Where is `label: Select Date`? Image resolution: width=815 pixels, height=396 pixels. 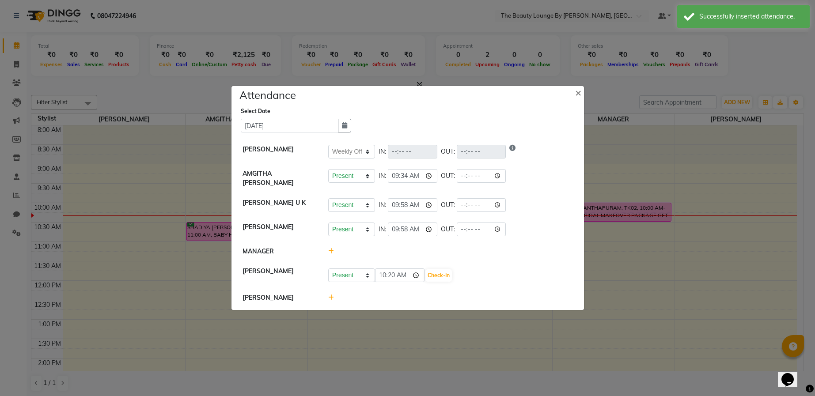 label: Select Date is located at coordinates (255, 111).